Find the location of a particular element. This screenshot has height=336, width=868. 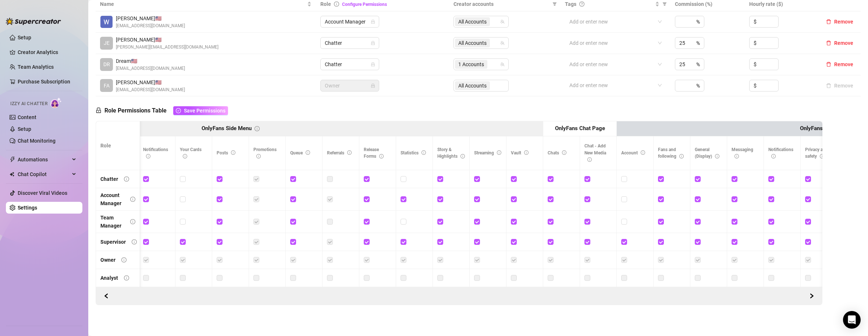

a: Team Analytics is located at coordinates (36, 67).